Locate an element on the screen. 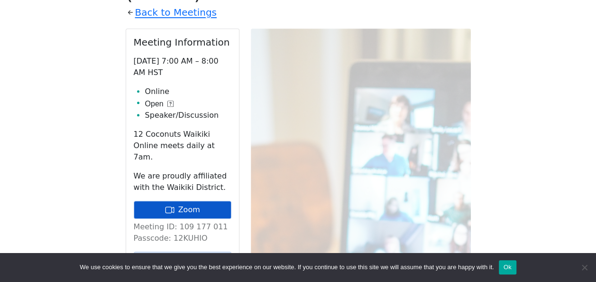 The image size is (596, 282). li: Speaker/Discussion is located at coordinates (188, 115).